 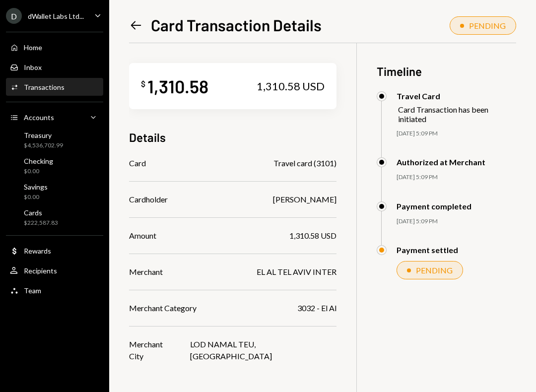 What do you see at coordinates (148, 200) in the screenshot?
I see `div: Cardholder` at bounding box center [148, 200].